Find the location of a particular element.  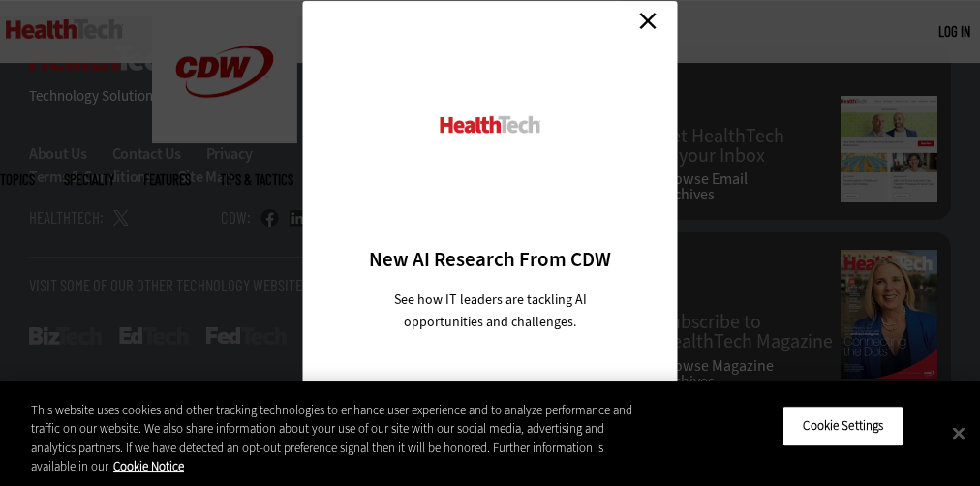

button: Cookie Settings is located at coordinates (842, 426).